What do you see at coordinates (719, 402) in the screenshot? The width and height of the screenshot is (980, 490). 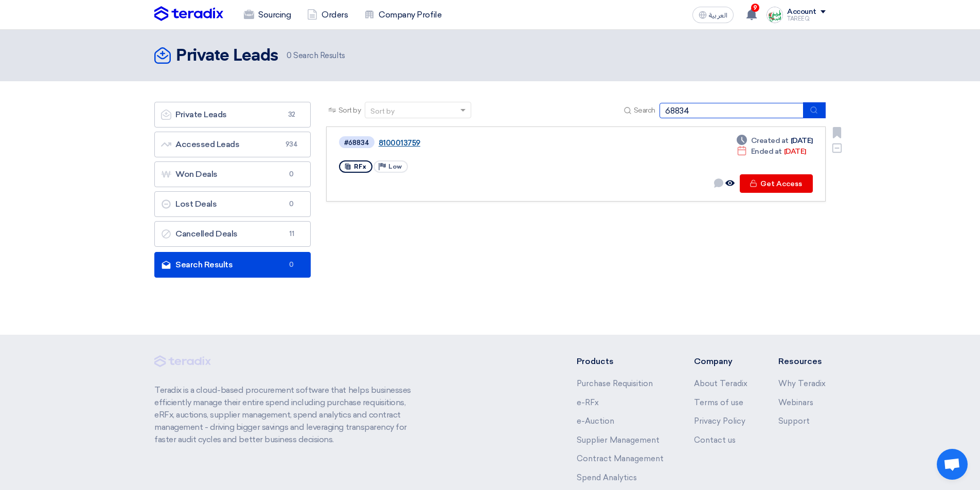 I see `a: Terms of use` at bounding box center [719, 402].